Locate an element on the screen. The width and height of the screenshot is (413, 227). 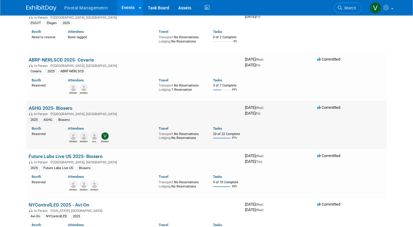
div: Future Labs Live US is located at coordinates (58, 168).